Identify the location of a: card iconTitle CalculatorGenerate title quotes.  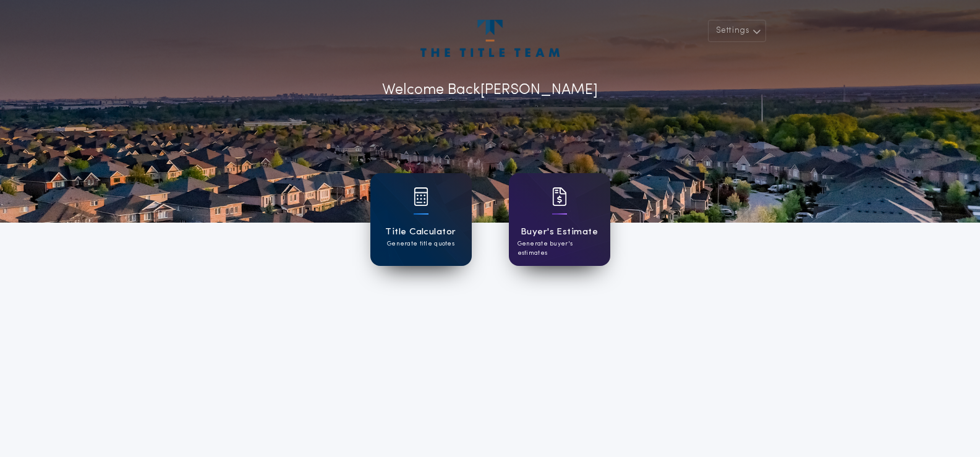
(421, 219).